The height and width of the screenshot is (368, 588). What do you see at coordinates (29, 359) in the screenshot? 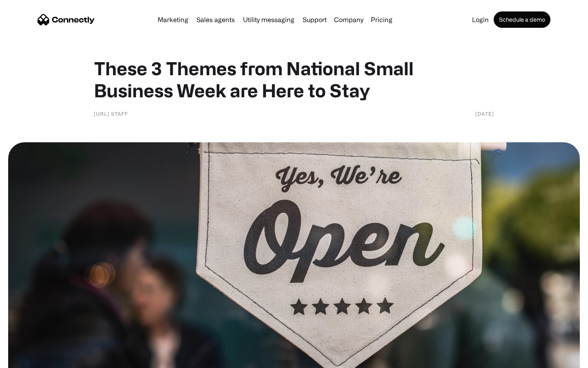
I see `aside: Language selected: English` at bounding box center [29, 359].